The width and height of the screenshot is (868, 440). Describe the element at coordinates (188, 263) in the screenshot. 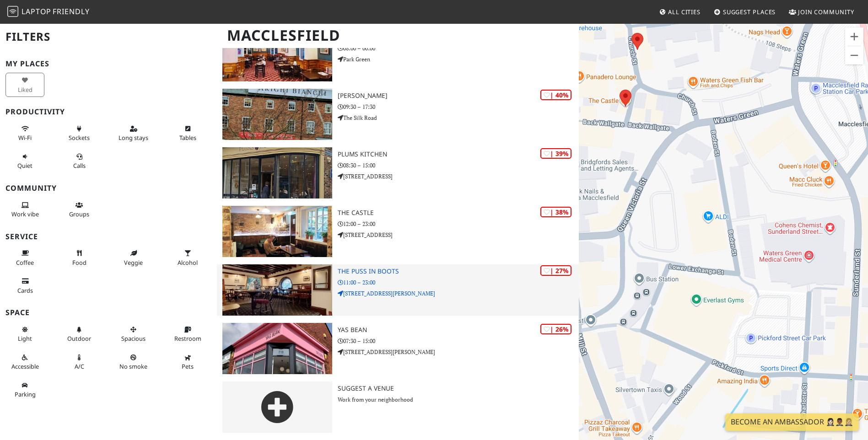

I see `span: Alcohol` at that location.